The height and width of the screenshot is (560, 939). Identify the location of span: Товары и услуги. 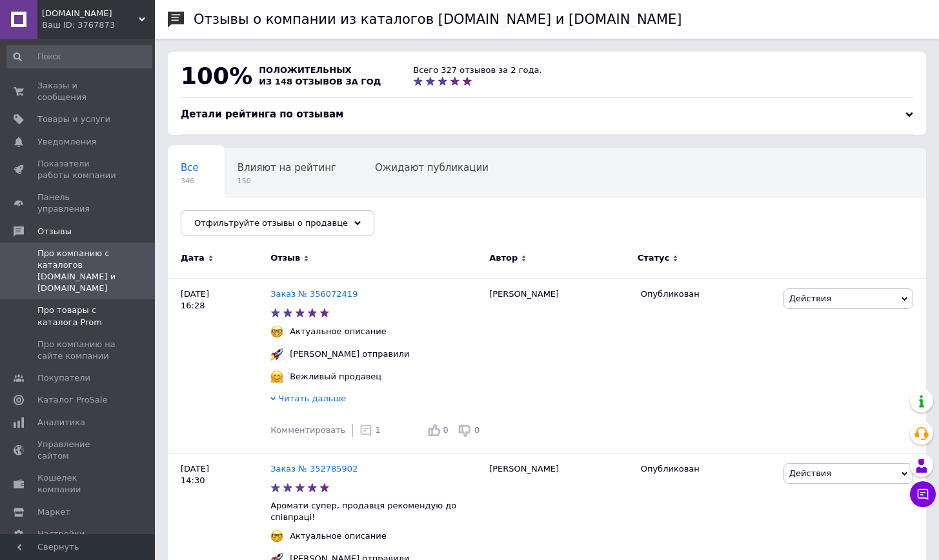
(74, 119).